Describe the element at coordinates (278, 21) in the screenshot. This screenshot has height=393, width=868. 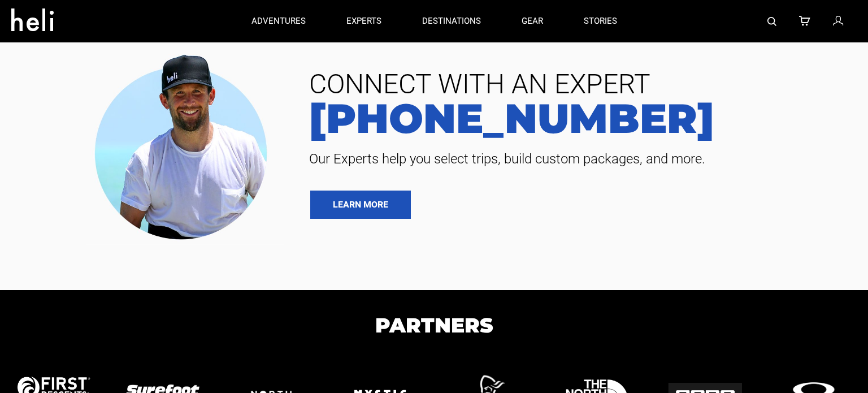
I see `p: adventures` at that location.